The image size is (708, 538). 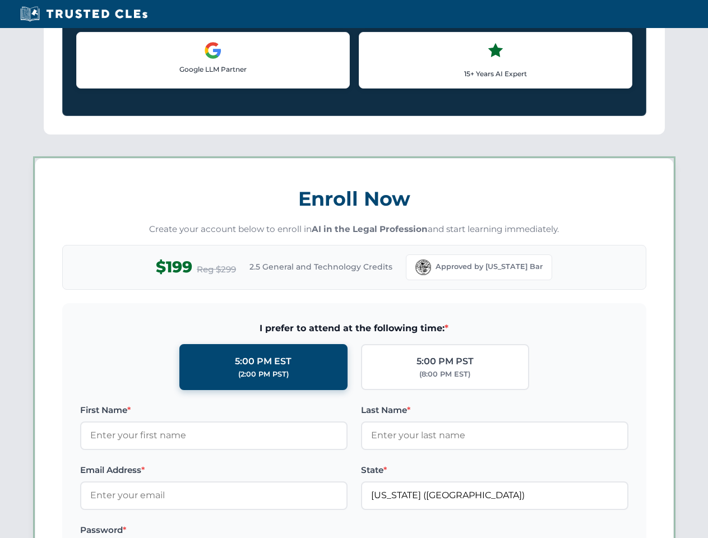 What do you see at coordinates (370, 229) in the screenshot?
I see `strong: AI in the Legal Profession` at bounding box center [370, 229].